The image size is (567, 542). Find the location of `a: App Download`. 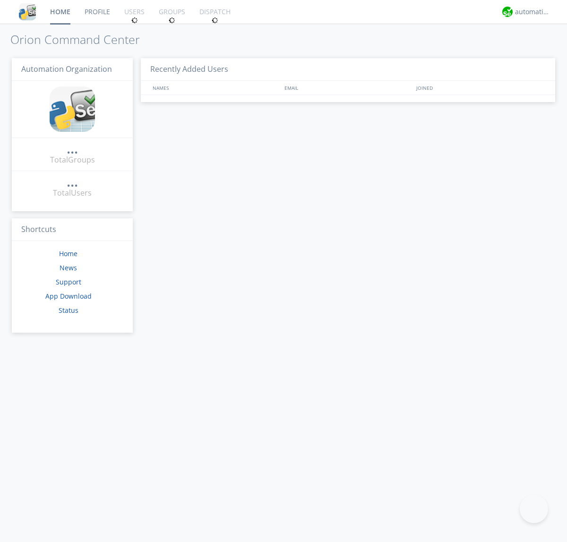

a: App Download is located at coordinates (69, 296).